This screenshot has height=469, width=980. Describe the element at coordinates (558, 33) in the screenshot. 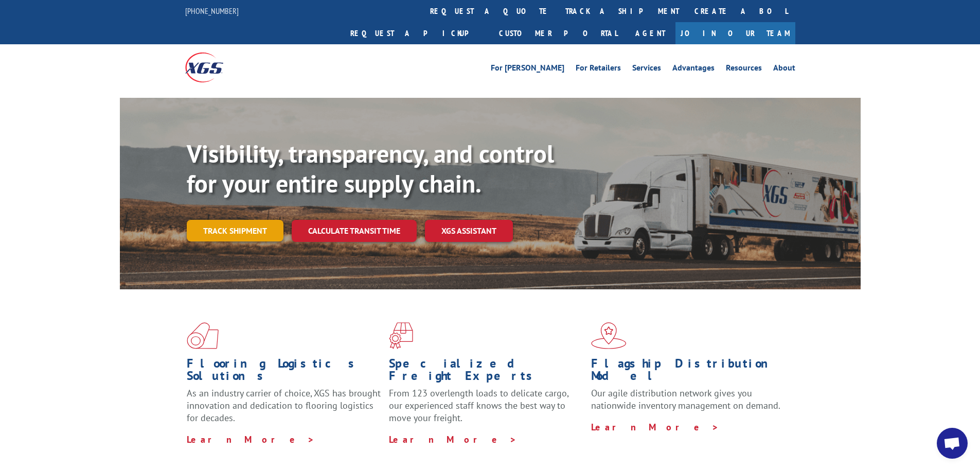

I see `a: Customer Portal` at that location.